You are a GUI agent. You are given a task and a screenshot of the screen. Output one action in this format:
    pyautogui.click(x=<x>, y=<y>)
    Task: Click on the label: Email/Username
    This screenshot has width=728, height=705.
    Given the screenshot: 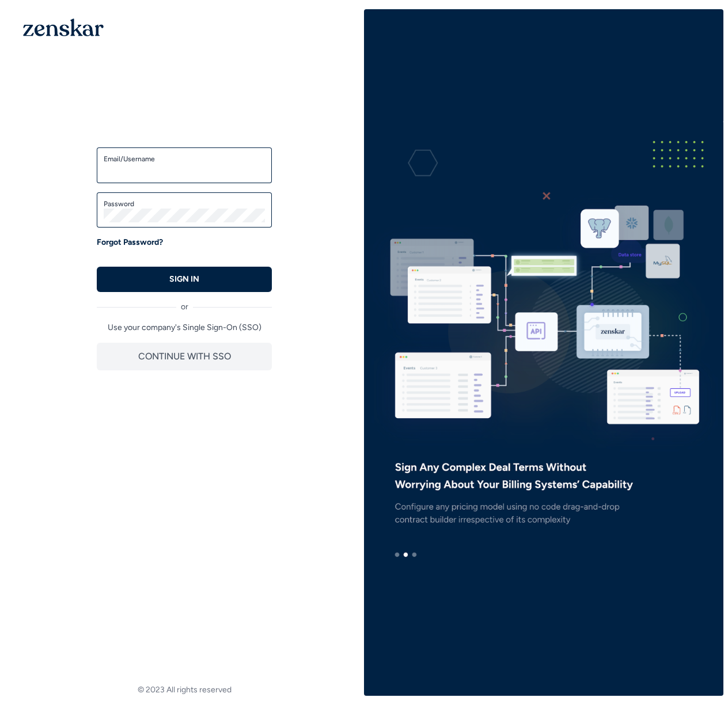 What is the action you would take?
    pyautogui.click(x=184, y=159)
    